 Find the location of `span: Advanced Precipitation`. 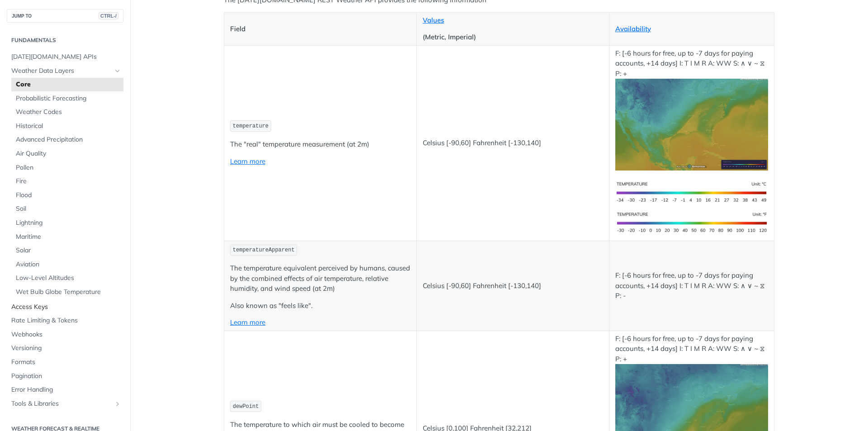

span: Advanced Precipitation is located at coordinates (68, 140).